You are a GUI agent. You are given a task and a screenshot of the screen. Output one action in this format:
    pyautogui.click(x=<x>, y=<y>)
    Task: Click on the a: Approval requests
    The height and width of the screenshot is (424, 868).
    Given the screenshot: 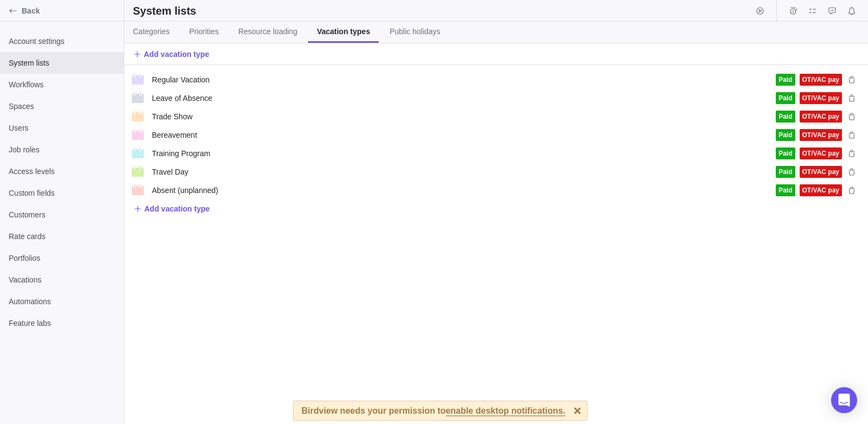 What is the action you would take?
    pyautogui.click(x=832, y=13)
    